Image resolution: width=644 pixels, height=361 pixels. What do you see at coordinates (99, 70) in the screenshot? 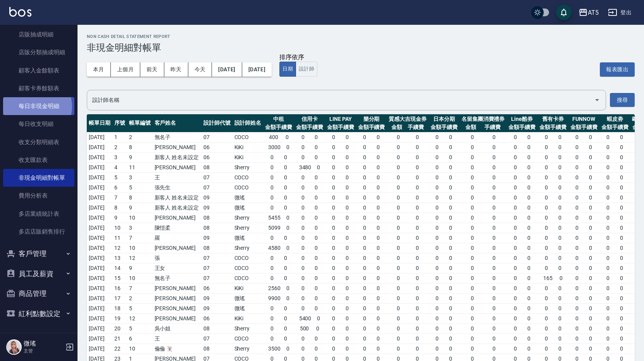
I see `button: 本月` at bounding box center [99, 70].